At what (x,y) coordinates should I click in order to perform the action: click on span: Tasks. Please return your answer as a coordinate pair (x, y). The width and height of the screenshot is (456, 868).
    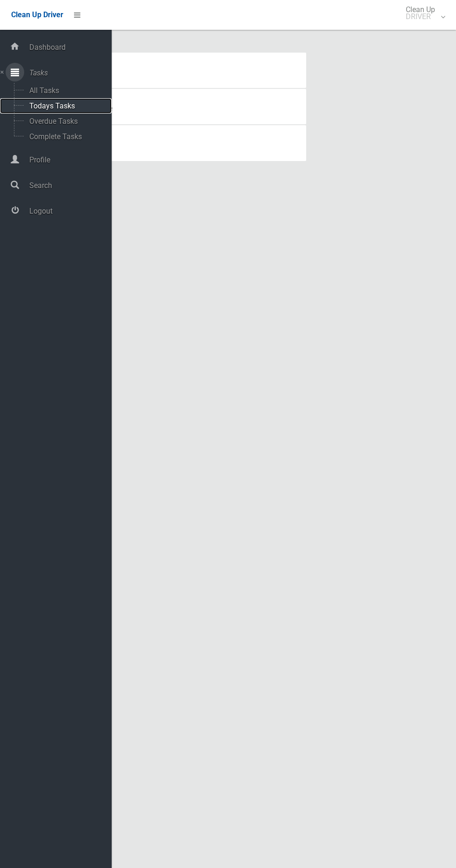
    Looking at the image, I should click on (69, 73).